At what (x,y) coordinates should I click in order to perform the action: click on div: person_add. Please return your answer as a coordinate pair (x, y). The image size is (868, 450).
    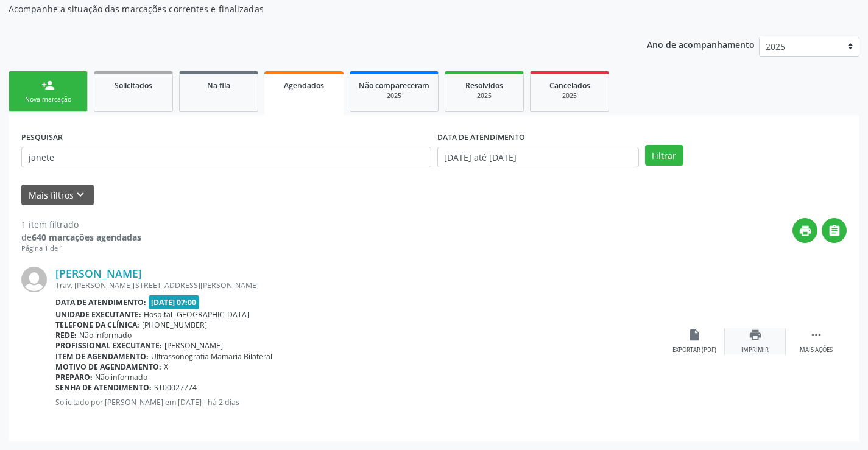
    Looking at the image, I should click on (48, 85).